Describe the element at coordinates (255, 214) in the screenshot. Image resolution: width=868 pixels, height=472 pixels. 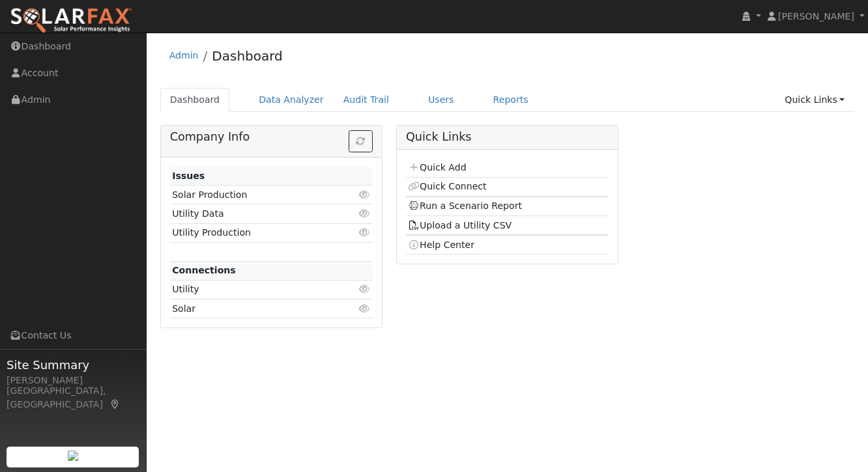
I see `td: Utility Data` at that location.